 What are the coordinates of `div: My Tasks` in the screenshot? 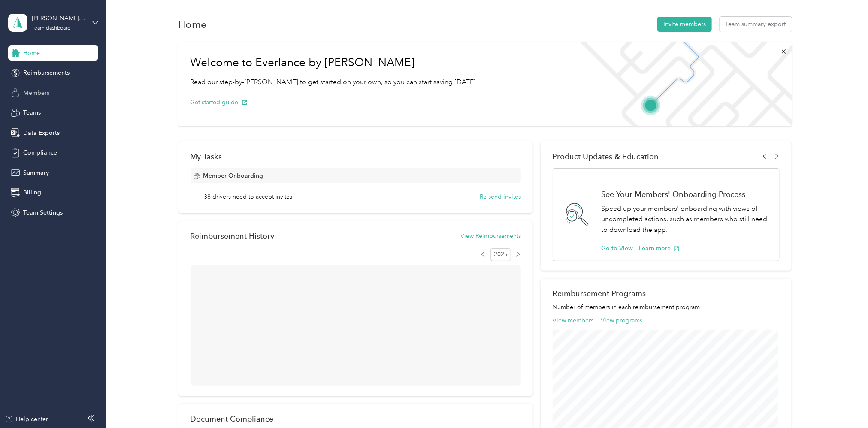 It's located at (356, 156).